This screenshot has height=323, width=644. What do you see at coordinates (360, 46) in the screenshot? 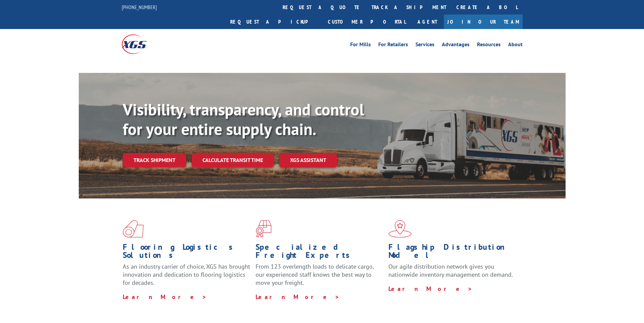
I see `a: For Mills` at bounding box center [360, 46].